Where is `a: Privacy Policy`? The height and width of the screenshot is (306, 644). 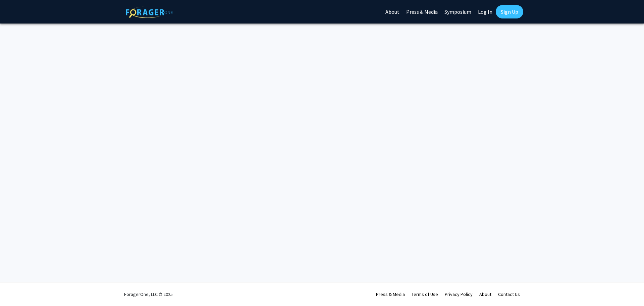 a: Privacy Policy is located at coordinates (458, 295).